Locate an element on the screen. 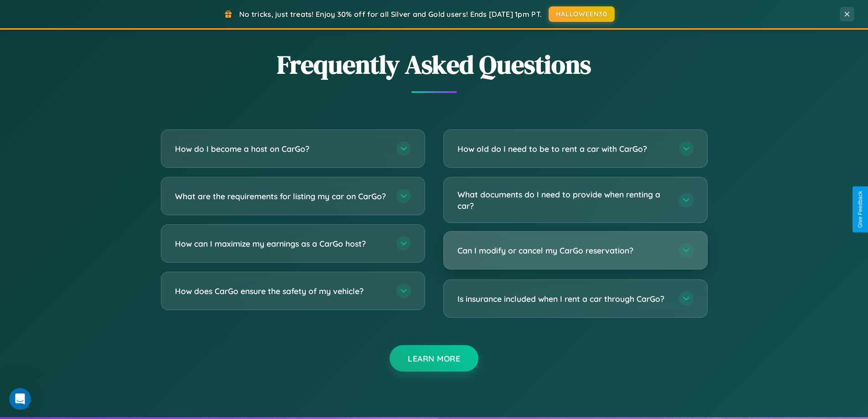 The height and width of the screenshot is (419, 868). h3: Is insurance included when I rent a car through CarGo? is located at coordinates (564, 298).